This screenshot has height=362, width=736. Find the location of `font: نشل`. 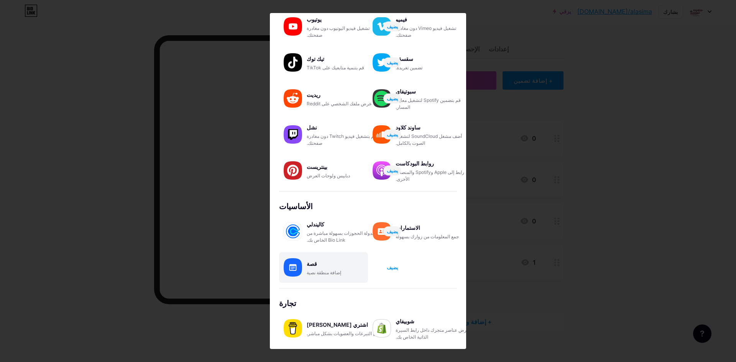

font: نشل is located at coordinates (312, 127).